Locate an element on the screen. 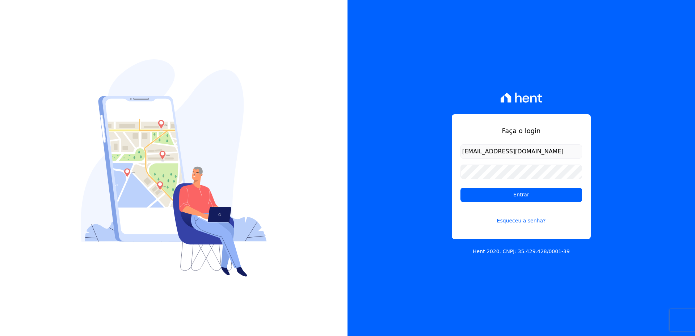 This screenshot has width=695, height=336. p: Hent 2020. CNPJ: 35.429.428/0001-39 is located at coordinates (521, 251).